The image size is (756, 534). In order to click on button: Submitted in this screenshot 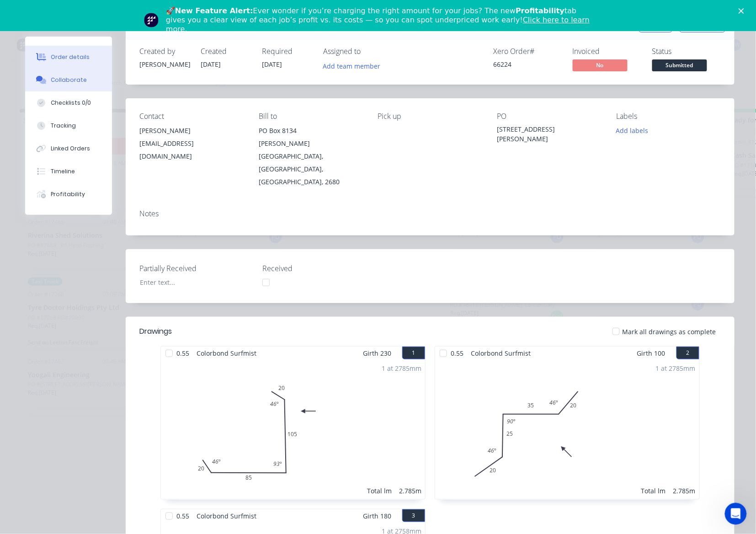, I will do `click(679, 66)`.